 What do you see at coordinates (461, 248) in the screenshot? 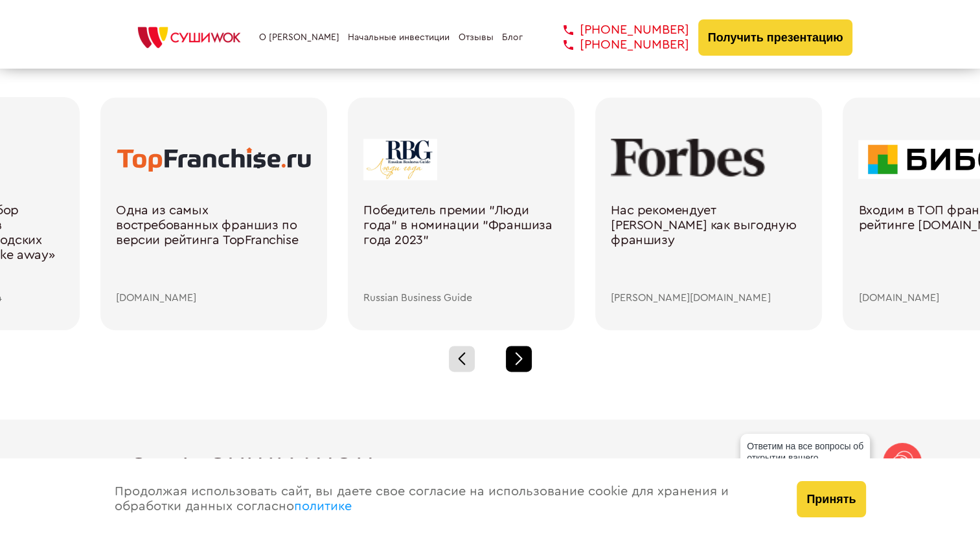
I see `div: Победитель премии "Люди года" в номинации "Франшиза года 2023"` at bounding box center [461, 248].